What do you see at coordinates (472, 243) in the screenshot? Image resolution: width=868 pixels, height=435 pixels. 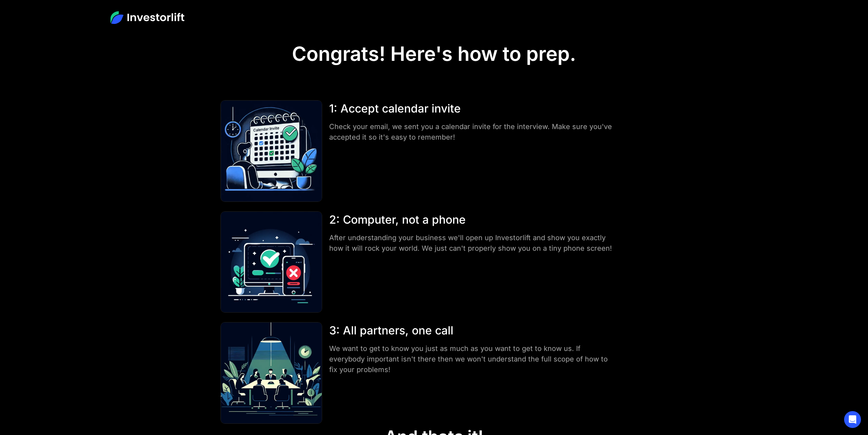 I see `div: After understanding your business we'll open up Investorlift and show you exactly how it will roc...` at bounding box center [472, 243].